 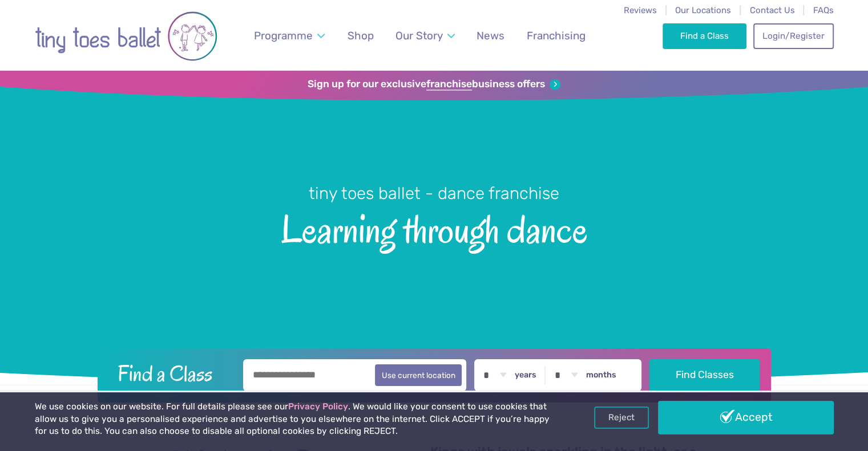 What do you see at coordinates (434, 193) in the screenshot?
I see `small: tiny toes ballet - dance franchise` at bounding box center [434, 193].